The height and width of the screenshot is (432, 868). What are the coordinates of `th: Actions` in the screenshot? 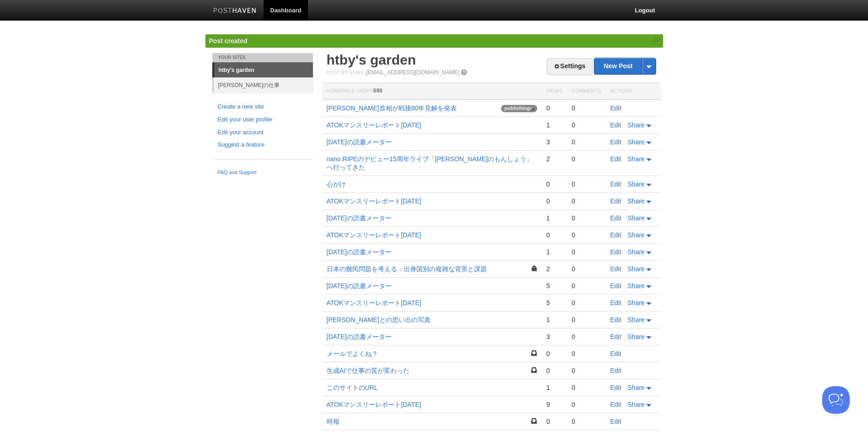 It's located at (633, 91).